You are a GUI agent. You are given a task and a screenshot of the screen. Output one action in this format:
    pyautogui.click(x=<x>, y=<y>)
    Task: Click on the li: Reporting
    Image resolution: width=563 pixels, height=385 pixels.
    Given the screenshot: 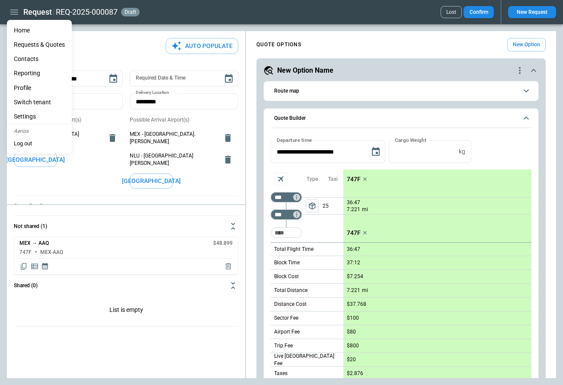 What is the action you would take?
    pyautogui.click(x=39, y=73)
    